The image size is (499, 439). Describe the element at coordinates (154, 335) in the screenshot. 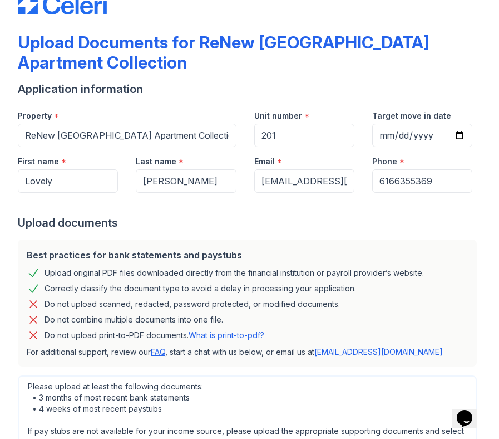

I see `p: Do not upload print-to-PDF documents.` at that location.